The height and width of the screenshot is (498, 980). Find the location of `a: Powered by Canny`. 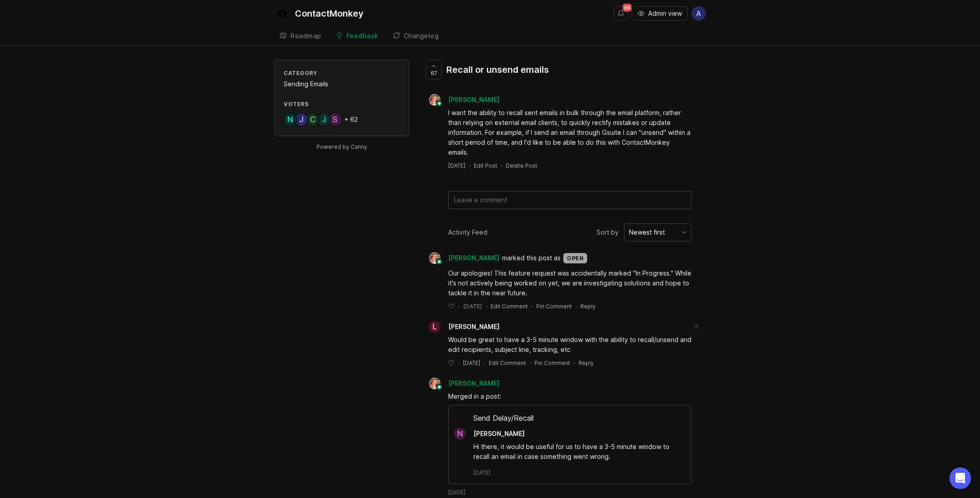

a: Powered by Canny is located at coordinates (342, 147).